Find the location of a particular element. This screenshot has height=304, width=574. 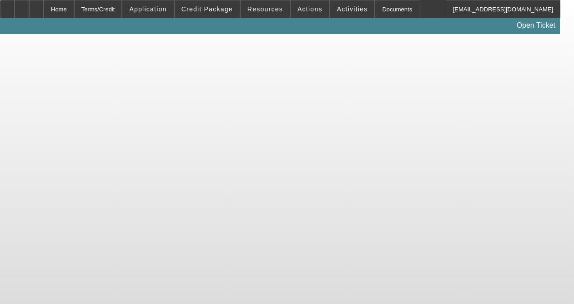

button: Application is located at coordinates (148, 9).